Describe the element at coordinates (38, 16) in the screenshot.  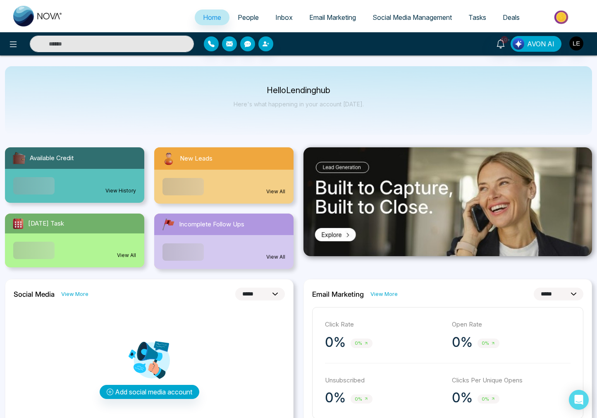
I see `img: Nova CRM Logo` at that location.